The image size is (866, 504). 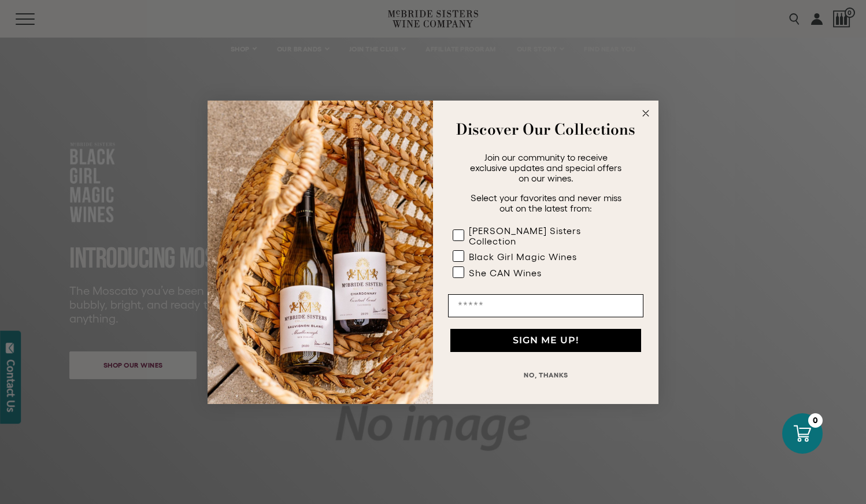 I want to click on div: Black Girl Magic Wines, so click(x=522, y=257).